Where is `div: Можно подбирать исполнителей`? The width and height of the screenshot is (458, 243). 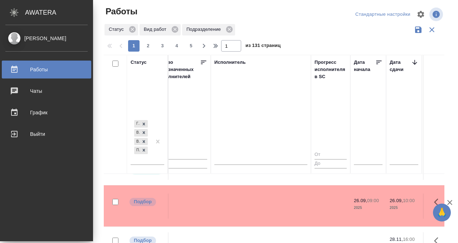
div: Можно подбирать исполнителей is located at coordinates (146, 201).